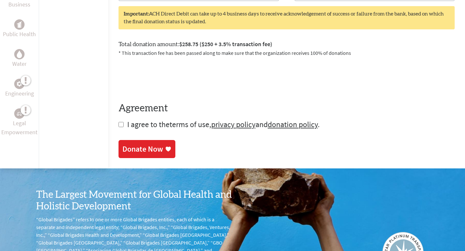  What do you see at coordinates (19, 114) in the screenshot?
I see `div: Legal Empowerment` at bounding box center [19, 114].